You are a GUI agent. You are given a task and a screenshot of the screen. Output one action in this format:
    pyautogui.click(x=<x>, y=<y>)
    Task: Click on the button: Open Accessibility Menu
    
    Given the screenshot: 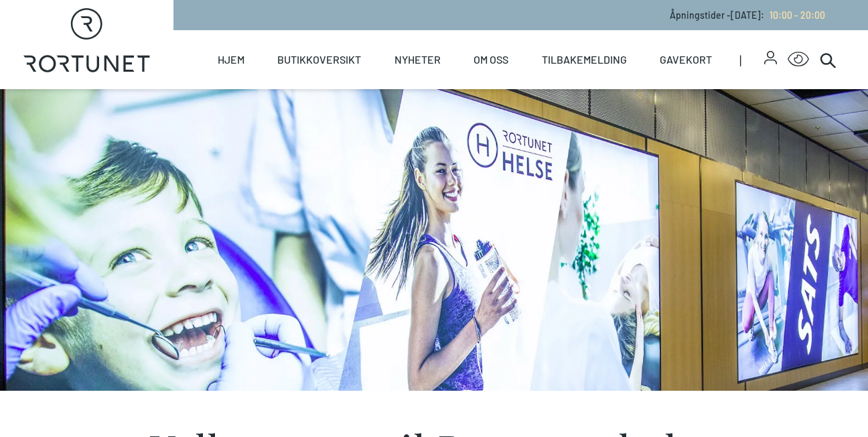 What is the action you would take?
    pyautogui.click(x=799, y=59)
    